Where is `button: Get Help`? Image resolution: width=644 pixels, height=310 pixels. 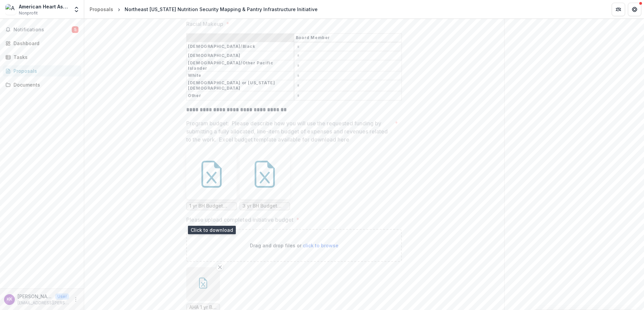
button: Get Help is located at coordinates (635, 9).